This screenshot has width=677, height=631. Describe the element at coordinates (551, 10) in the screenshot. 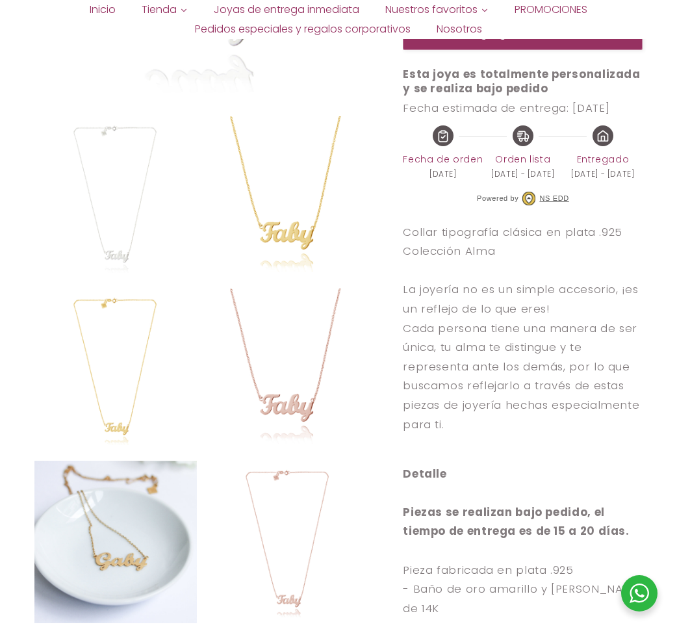

I see `span: PROMOCIONES` at that location.